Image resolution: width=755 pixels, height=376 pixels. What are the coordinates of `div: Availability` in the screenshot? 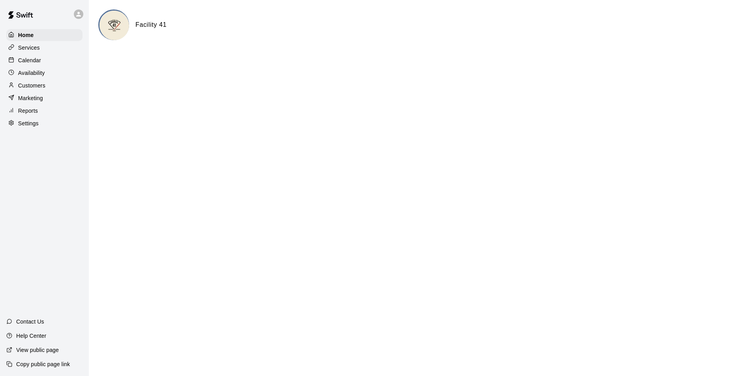 It's located at (44, 73).